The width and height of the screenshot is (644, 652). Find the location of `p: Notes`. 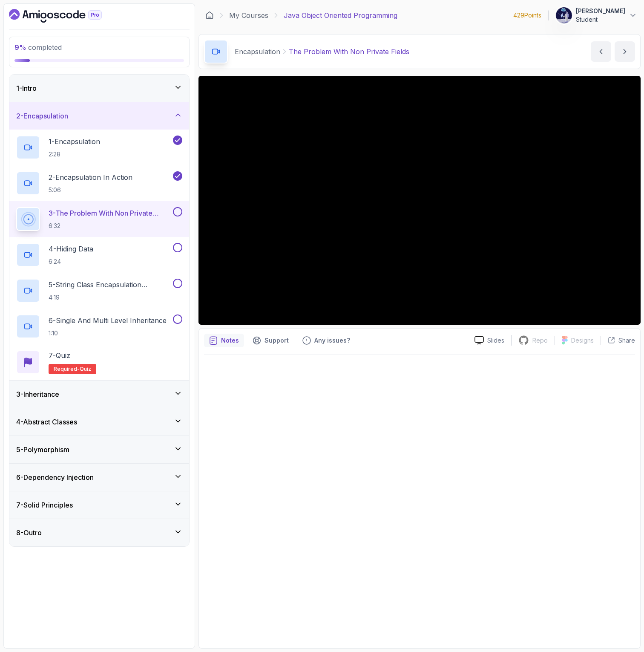

p: Notes is located at coordinates (230, 340).